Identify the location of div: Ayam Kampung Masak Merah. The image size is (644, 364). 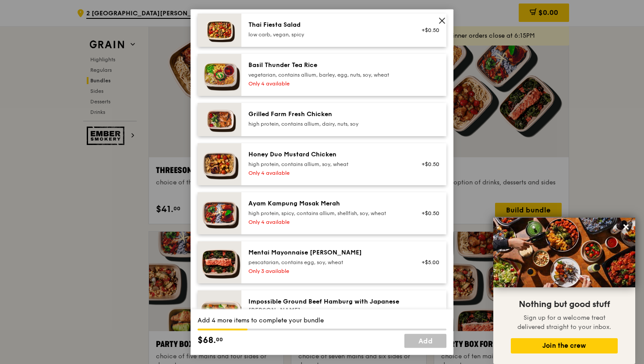
(327, 204).